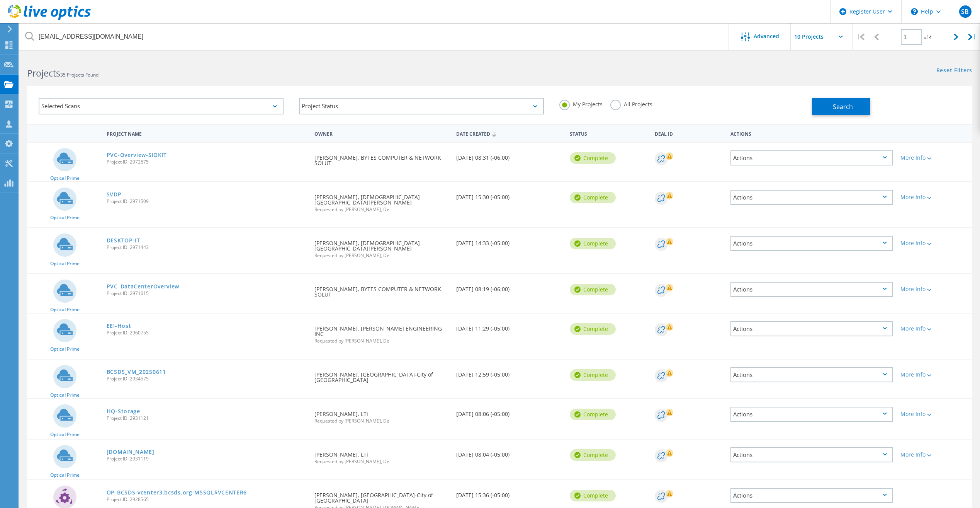 The image size is (980, 508). I want to click on div: Deal Id, so click(688, 133).